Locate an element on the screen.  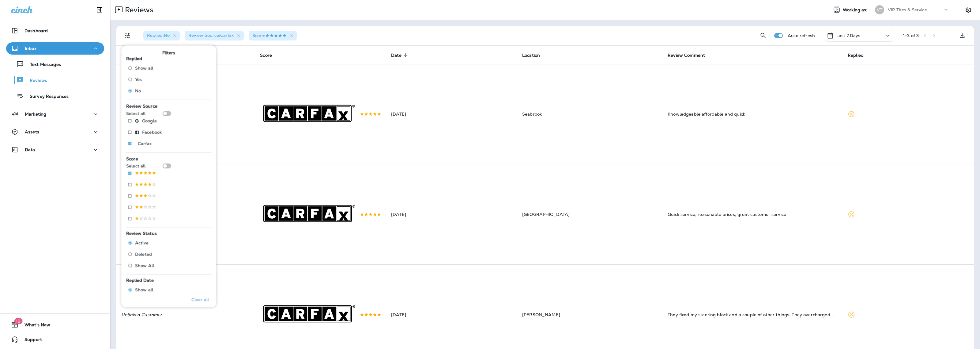
span: Replied Date is located at coordinates (140, 281).